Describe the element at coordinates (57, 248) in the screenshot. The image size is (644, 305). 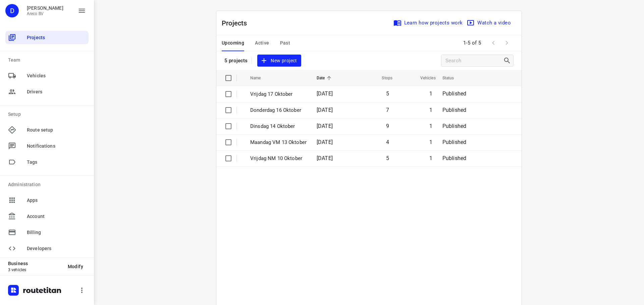
I see `span: Developers` at that location.